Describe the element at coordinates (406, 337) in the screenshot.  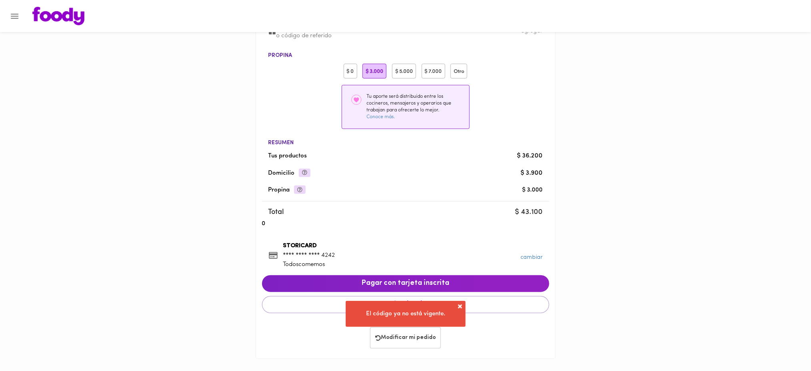
I see `span: Modificar mi pedido` at that location.